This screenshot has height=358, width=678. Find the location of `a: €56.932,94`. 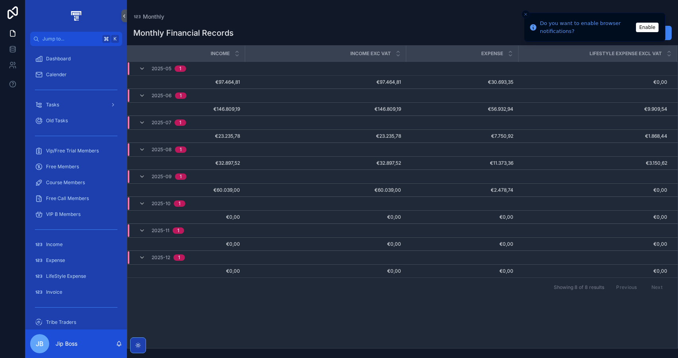

a: €56.932,94 is located at coordinates (462, 109).